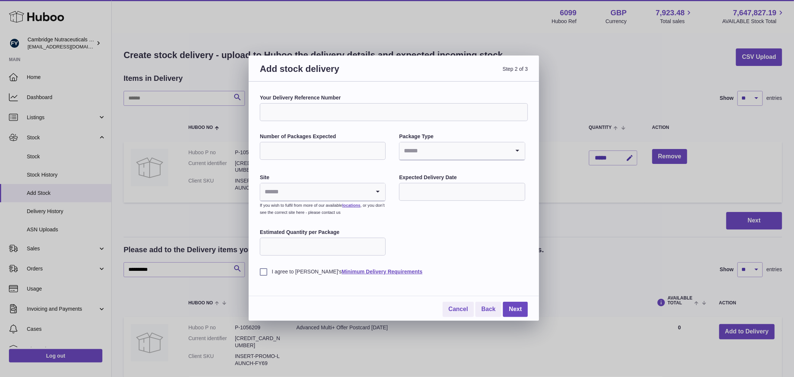  What do you see at coordinates (461, 73) in the screenshot?
I see `span: Step 2 of 3` at bounding box center [461, 73].